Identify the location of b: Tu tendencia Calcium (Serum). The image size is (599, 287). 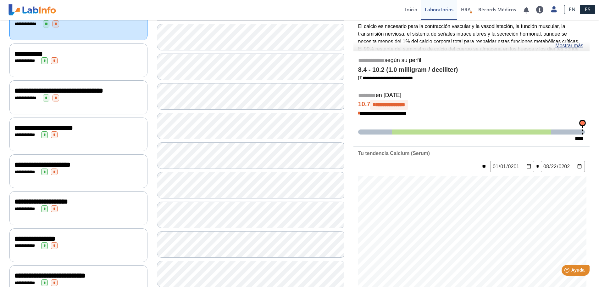
(394, 153).